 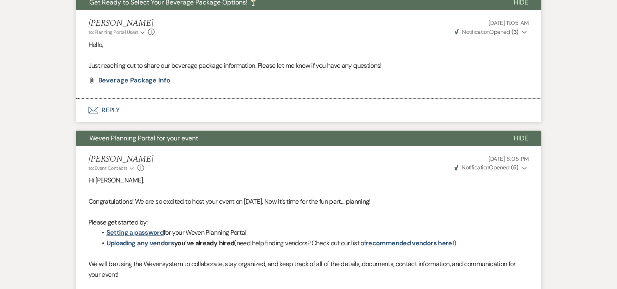 I want to click on button: Reply, so click(x=309, y=110).